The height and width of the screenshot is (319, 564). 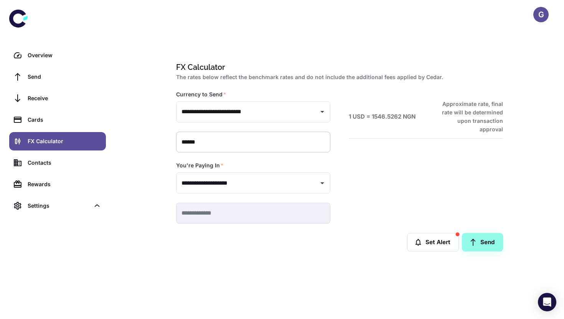 What do you see at coordinates (200, 165) in the screenshot?
I see `label: You're Paying In` at bounding box center [200, 165].